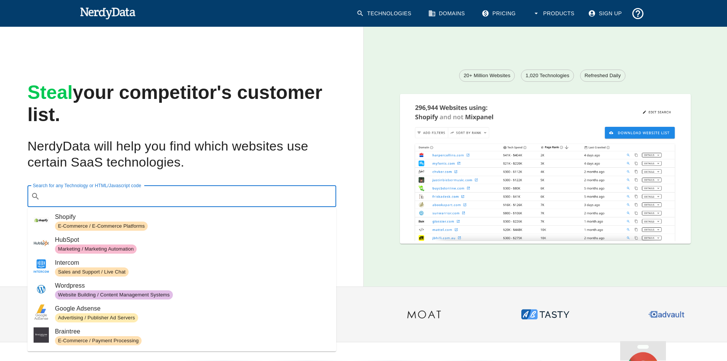 The height and width of the screenshot is (361, 727). I want to click on span: Google Adsense, so click(192, 309).